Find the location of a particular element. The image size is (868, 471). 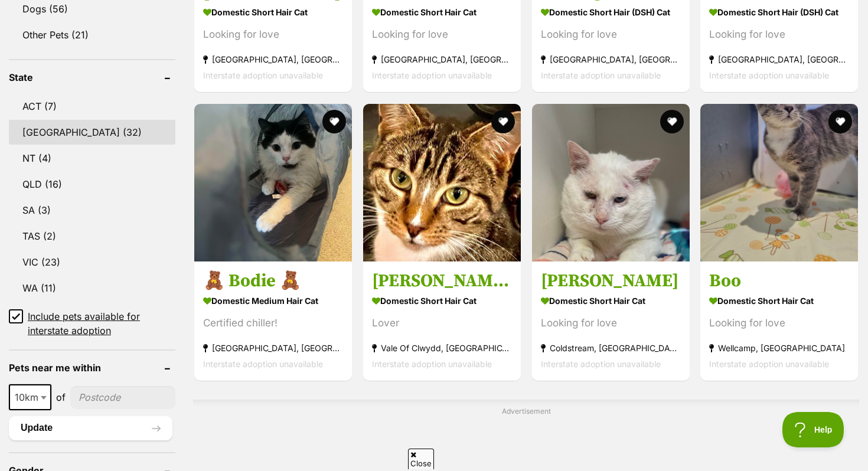

a: WA (11) is located at coordinates (92, 288).